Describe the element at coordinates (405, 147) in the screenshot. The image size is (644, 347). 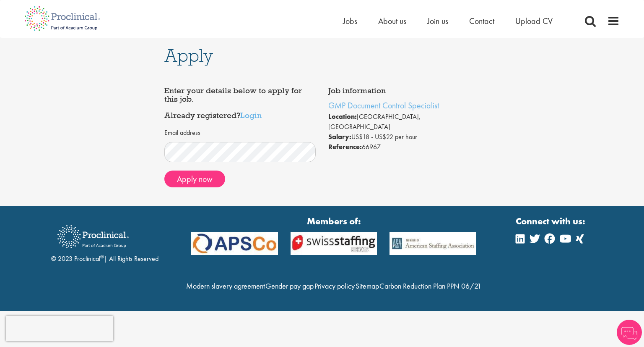
I see `li: 66967` at that location.